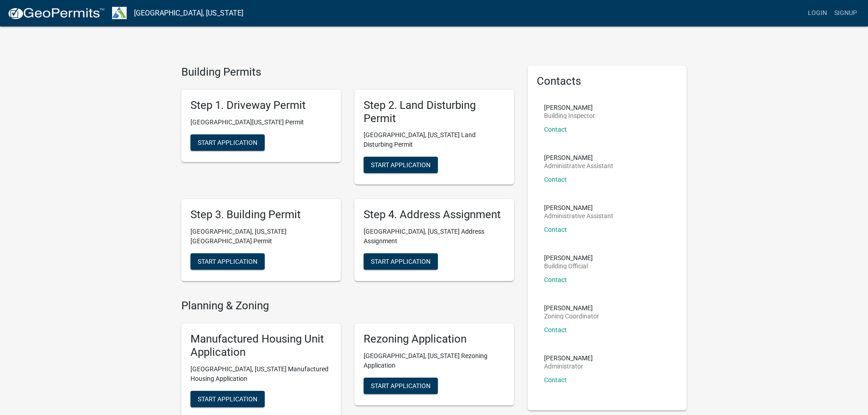 The image size is (868, 415). What do you see at coordinates (568, 266) in the screenshot?
I see `p: Building Official` at bounding box center [568, 266].